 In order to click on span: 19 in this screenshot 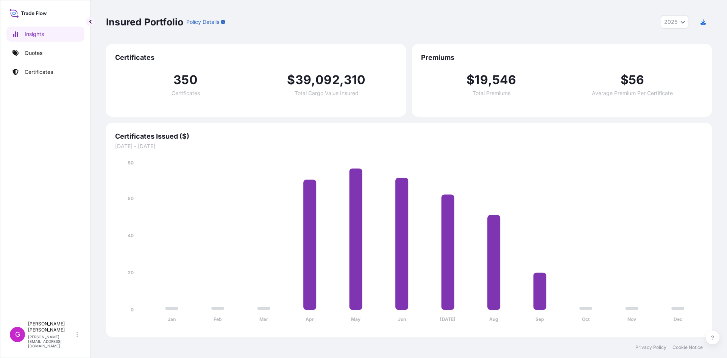, I will do `click(481, 80)`.